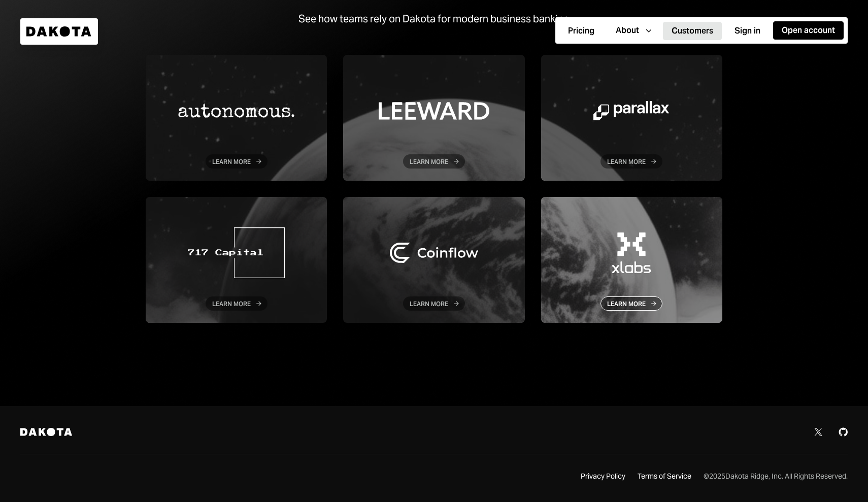 Image resolution: width=868 pixels, height=502 pixels. I want to click on div: © 2025 Dakota Ridge, Inc. All Rights Reserved., so click(776, 476).